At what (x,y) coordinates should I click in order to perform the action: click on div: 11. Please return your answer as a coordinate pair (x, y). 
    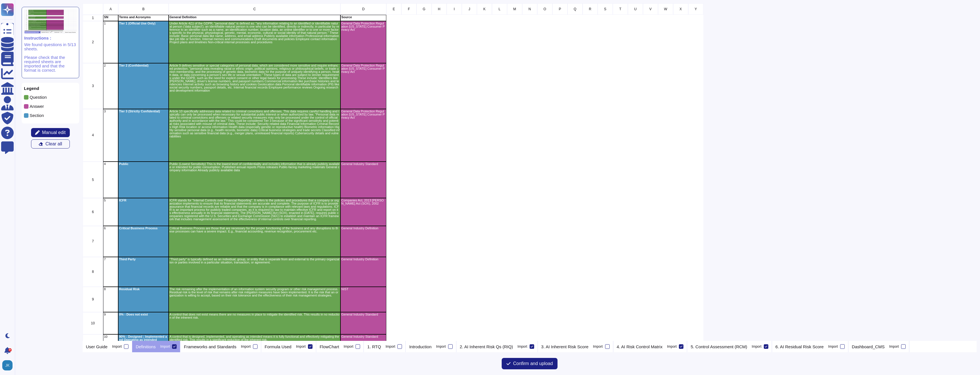
    Looking at the image, I should click on (93, 346).